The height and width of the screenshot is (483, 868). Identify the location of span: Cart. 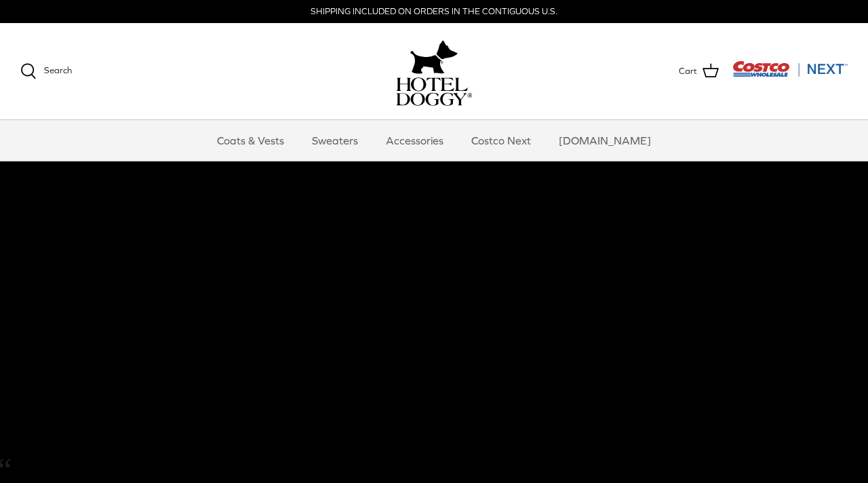
(687, 71).